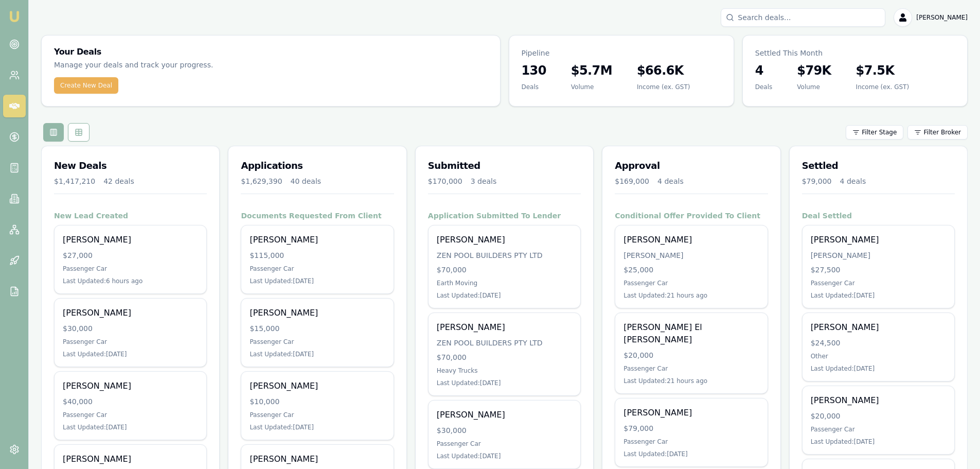  Describe the element at coordinates (505, 371) in the screenshot. I see `div: Heavy Trucks` at that location.